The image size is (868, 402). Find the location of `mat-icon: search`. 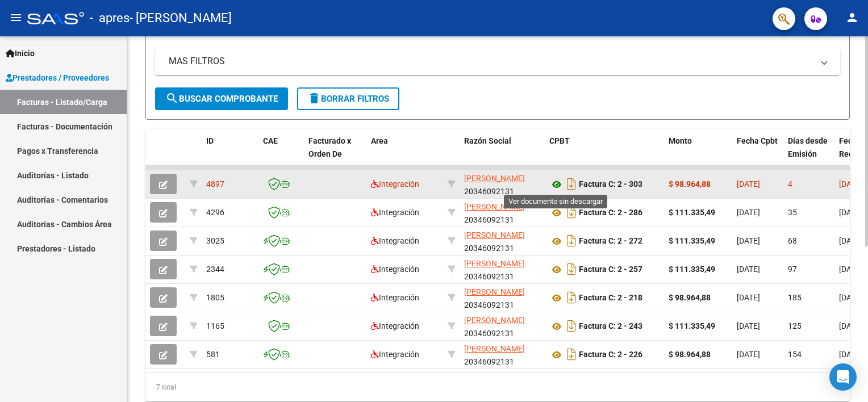

mat-icon: search is located at coordinates (172, 98).